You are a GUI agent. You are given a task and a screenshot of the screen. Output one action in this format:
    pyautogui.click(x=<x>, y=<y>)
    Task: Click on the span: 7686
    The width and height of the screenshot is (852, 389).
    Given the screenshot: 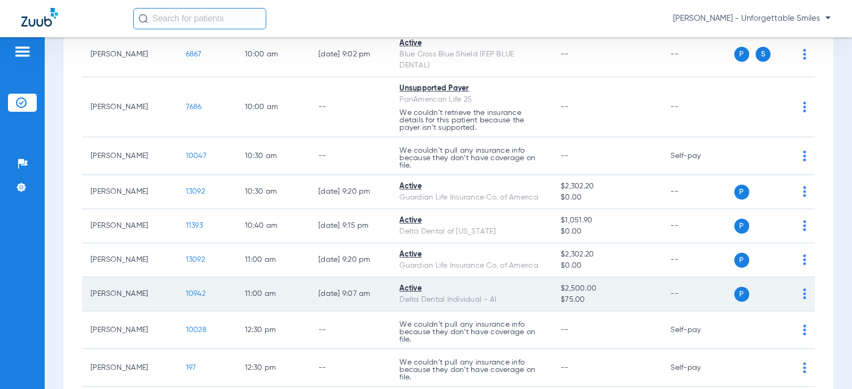 What is the action you would take?
    pyautogui.click(x=194, y=107)
    